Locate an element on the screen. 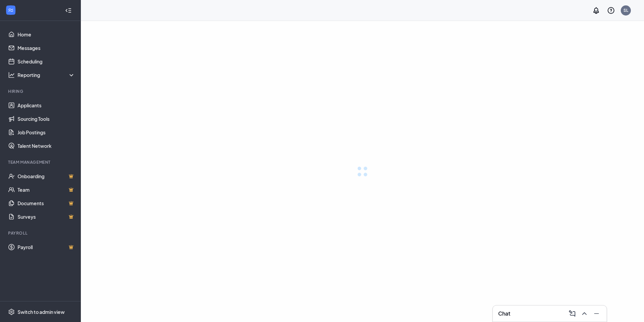 The width and height of the screenshot is (644, 322). button: Minimize is located at coordinates (596, 314).